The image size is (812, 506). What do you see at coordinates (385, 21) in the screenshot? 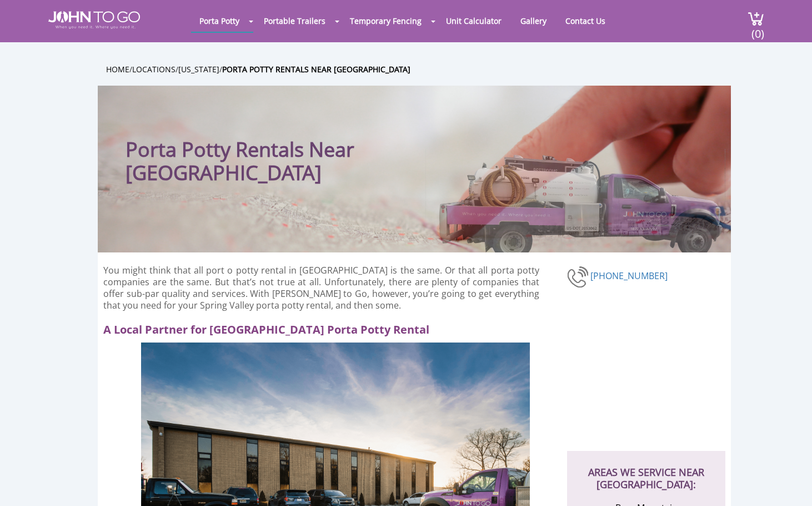
I see `a: Temporary Fencing` at bounding box center [385, 21].